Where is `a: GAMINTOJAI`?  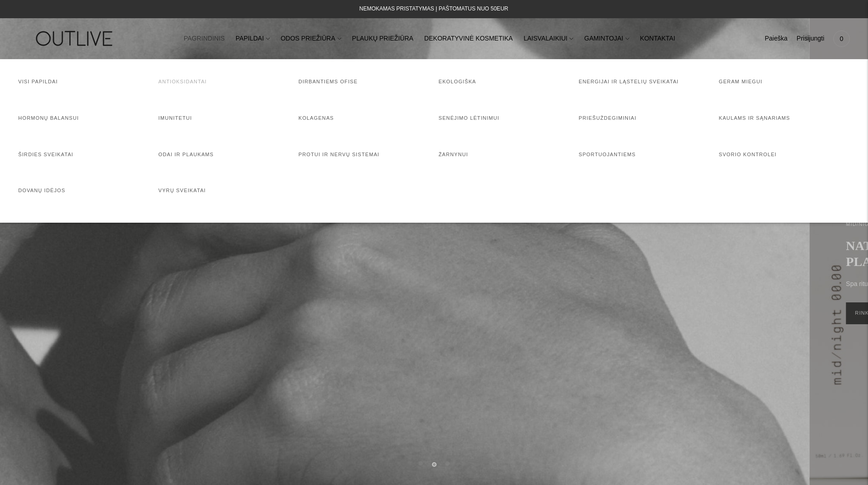
a: GAMINTOJAI is located at coordinates (606, 38).